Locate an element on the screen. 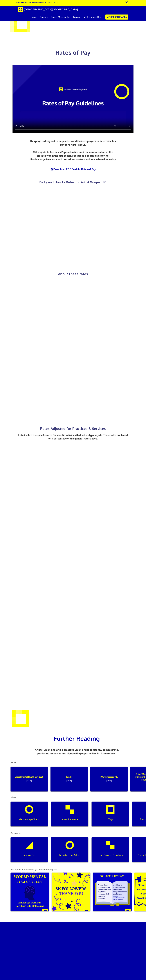  a: Membership Area is located at coordinates (117, 17).